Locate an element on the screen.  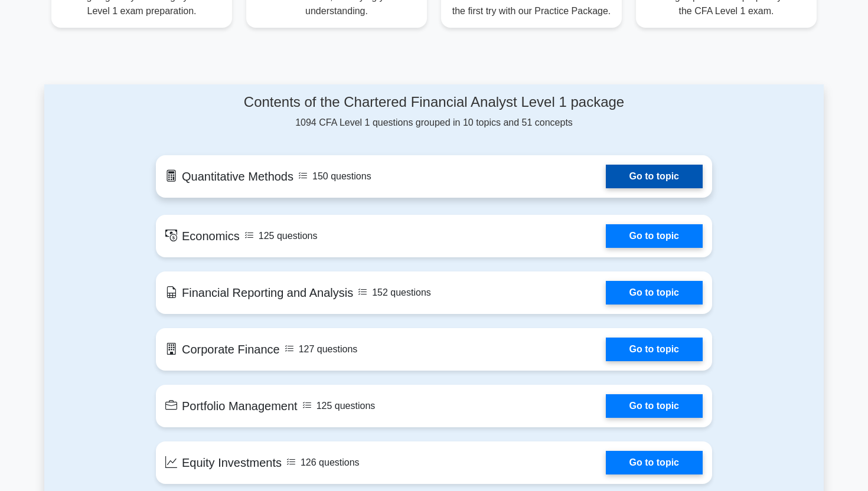
div: 1094 CFA Level 1 questions grouped in 10 topics and 51 concepts is located at coordinates (434, 111).